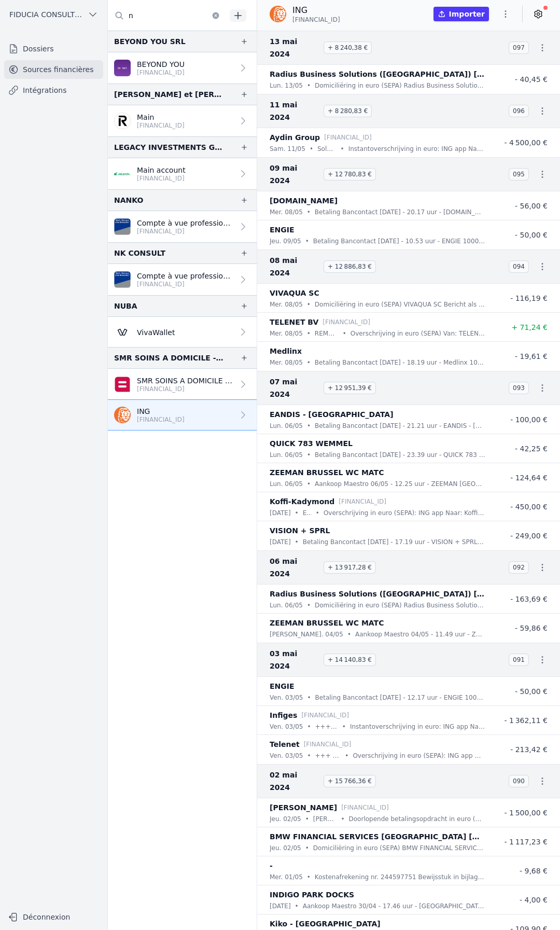  I want to click on p: Main account, so click(161, 170).